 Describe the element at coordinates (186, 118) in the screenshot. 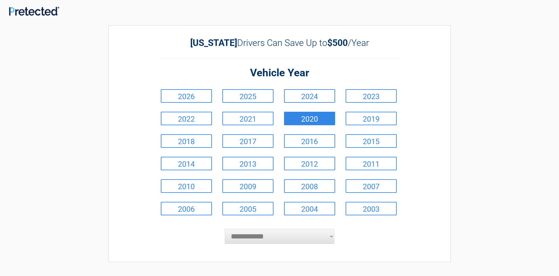

I see `a: 2022` at that location.